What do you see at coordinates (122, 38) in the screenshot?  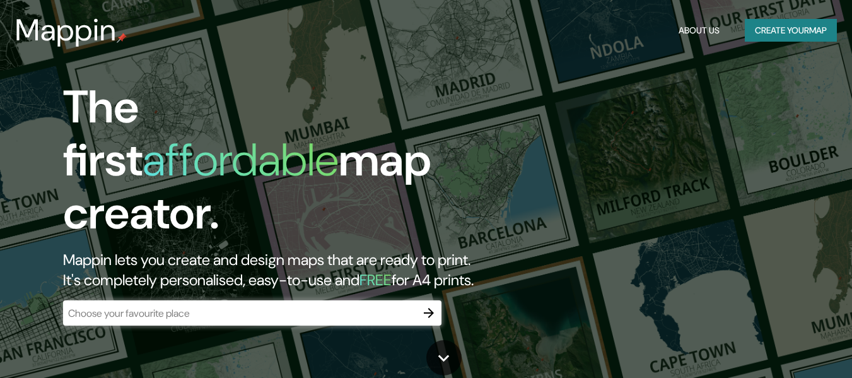 I see `img: mappin-pin` at bounding box center [122, 38].